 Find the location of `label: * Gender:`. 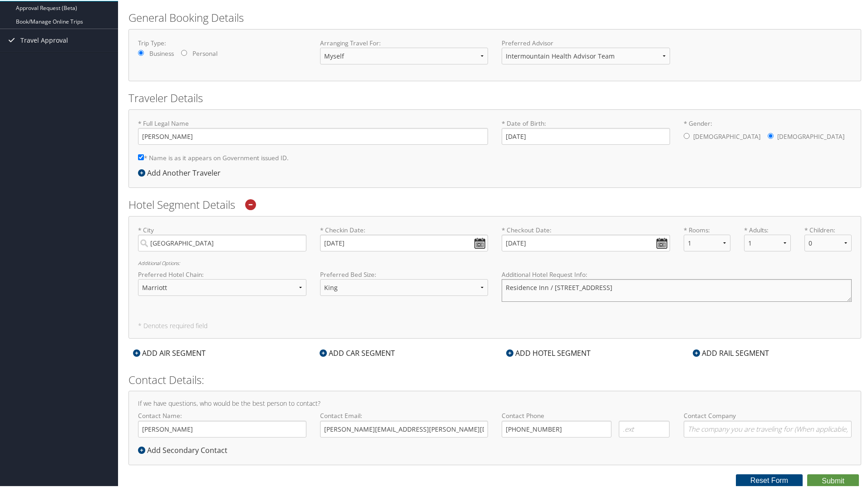

label: * Gender: is located at coordinates (767, 132).